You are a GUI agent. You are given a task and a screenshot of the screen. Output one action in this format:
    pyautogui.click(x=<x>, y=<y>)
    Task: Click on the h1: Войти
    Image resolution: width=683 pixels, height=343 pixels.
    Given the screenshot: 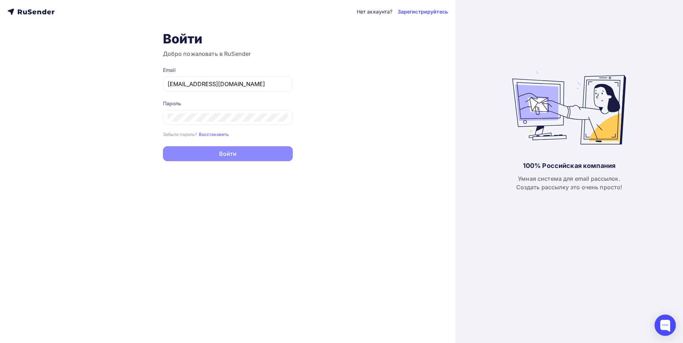 What is the action you would take?
    pyautogui.click(x=228, y=39)
    